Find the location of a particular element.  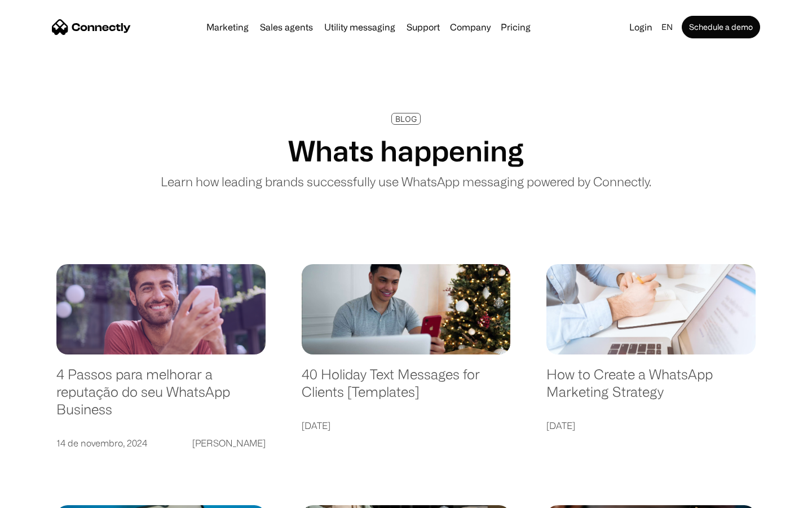

div: BLOG is located at coordinates (406, 118).